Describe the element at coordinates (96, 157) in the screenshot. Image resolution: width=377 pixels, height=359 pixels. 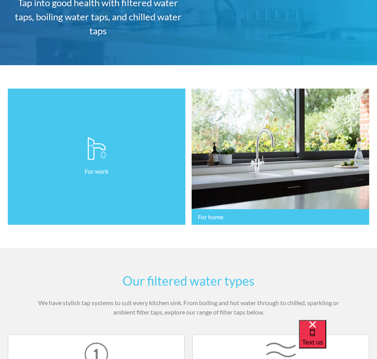
I see `a: For work` at that location.